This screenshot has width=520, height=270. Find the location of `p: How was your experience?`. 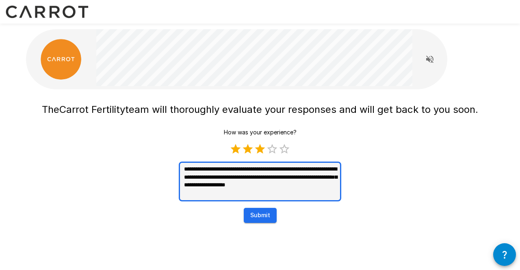

p: How was your experience? is located at coordinates (260, 132).